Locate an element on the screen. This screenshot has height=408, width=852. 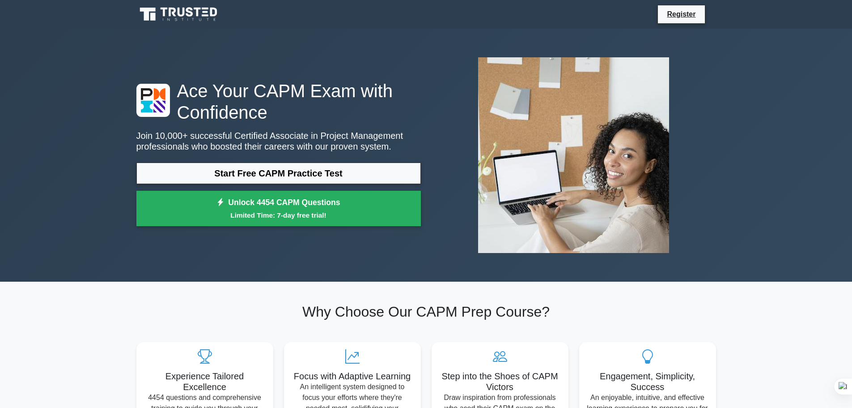
a: Unlock 4454 CAPM QuestionsLimited Time: 7-day free trial! is located at coordinates (279, 208).